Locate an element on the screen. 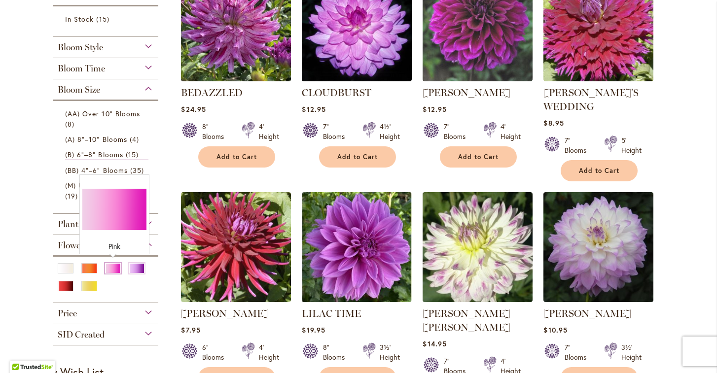  a: LILAC TIME is located at coordinates (332, 314).